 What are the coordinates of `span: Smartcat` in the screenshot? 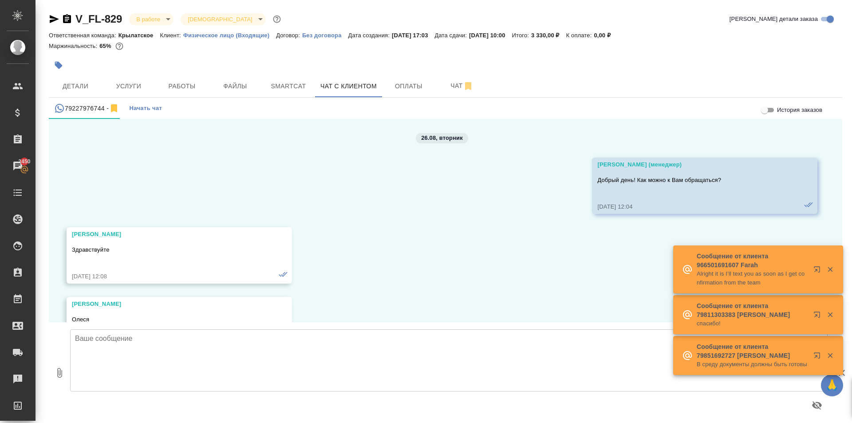 It's located at (288, 86).